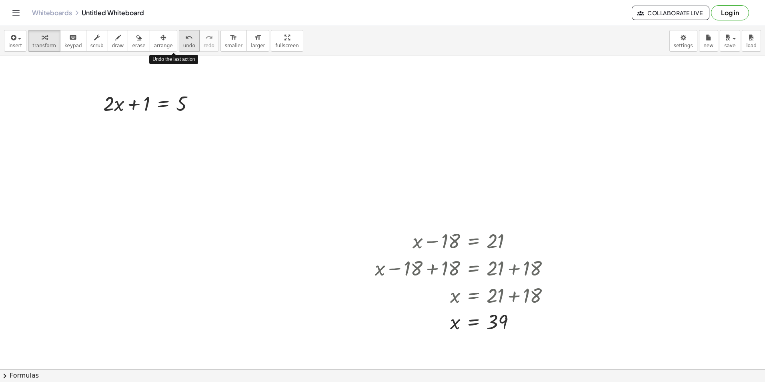  What do you see at coordinates (730, 41) in the screenshot?
I see `button: save` at bounding box center [730, 41].